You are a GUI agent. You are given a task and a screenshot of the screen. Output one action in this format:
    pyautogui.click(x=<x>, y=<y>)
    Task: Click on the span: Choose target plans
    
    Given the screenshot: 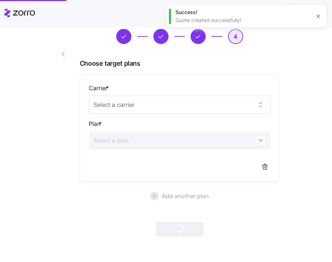 What is the action you would take?
    pyautogui.click(x=180, y=63)
    